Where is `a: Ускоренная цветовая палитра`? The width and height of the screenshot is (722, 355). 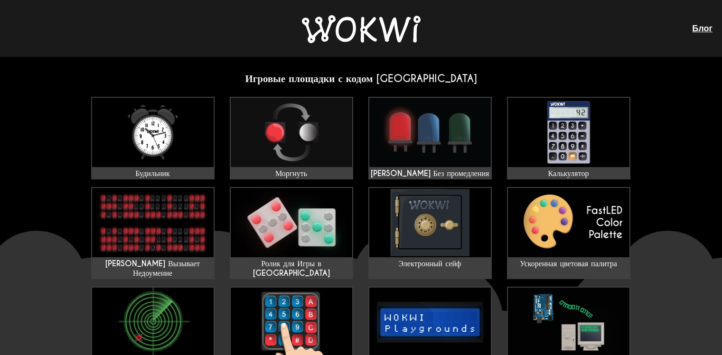 a: Ускоренная цветовая палитра is located at coordinates (569, 233).